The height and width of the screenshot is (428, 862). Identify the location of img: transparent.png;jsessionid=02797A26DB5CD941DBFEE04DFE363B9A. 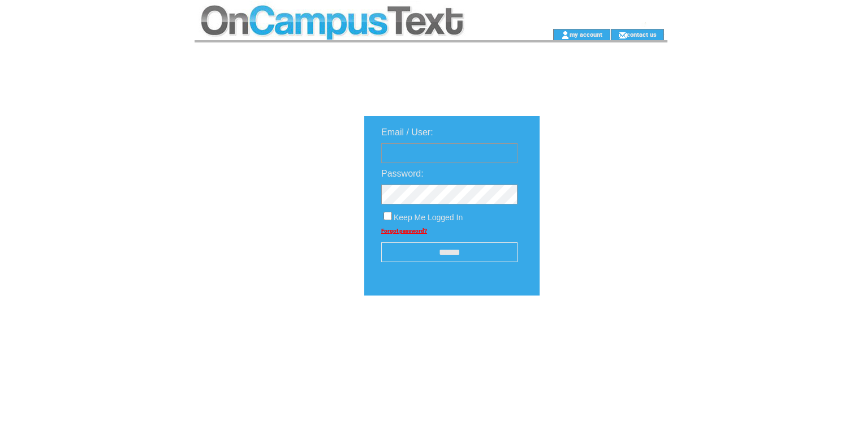
(601, 330).